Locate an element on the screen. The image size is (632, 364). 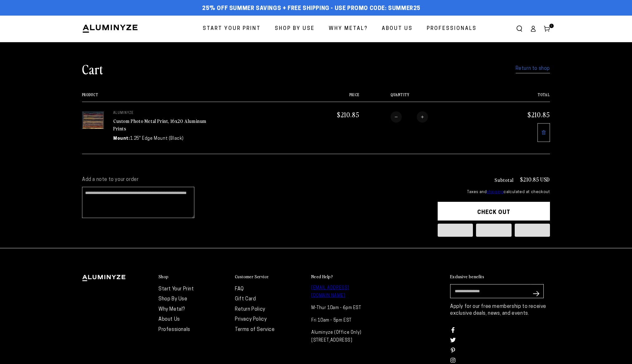
span: Shop By Use is located at coordinates (295, 28).